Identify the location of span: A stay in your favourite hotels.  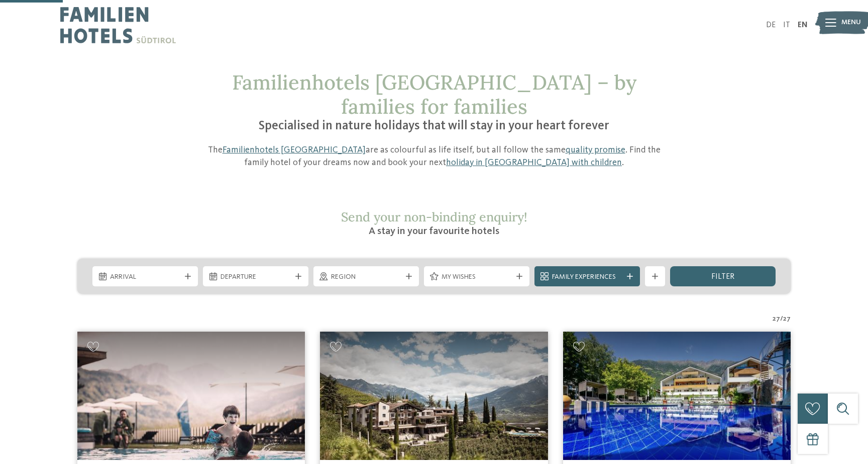
(434, 231).